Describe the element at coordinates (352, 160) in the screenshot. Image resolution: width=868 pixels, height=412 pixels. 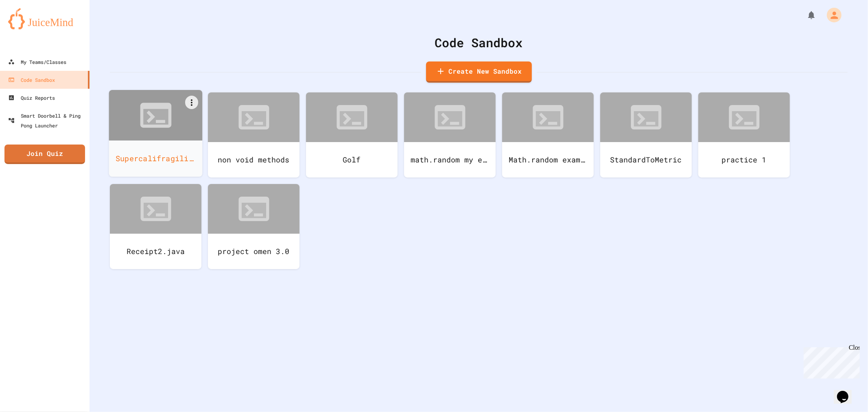
I see `div: Golf` at that location.